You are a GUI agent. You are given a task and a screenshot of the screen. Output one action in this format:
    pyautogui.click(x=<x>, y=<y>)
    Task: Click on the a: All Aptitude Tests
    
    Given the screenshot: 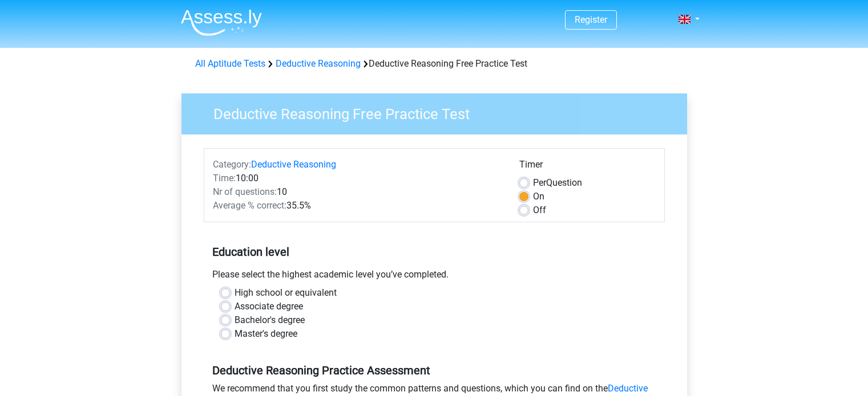 What is the action you would take?
    pyautogui.click(x=230, y=63)
    